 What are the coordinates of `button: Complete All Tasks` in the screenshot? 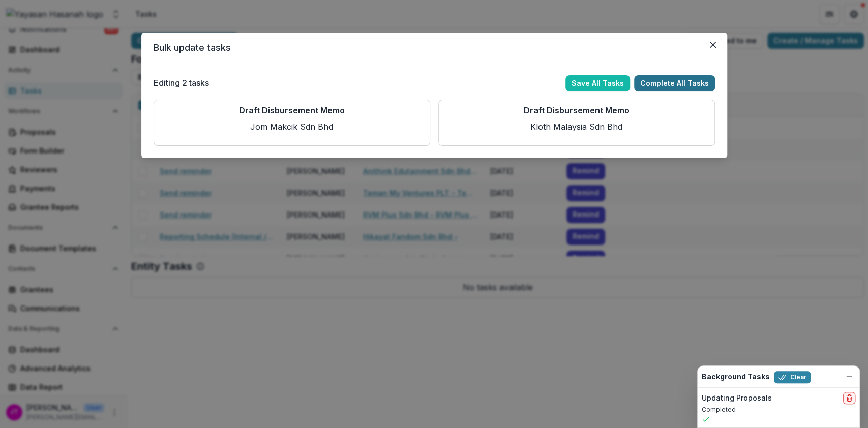 It's located at (675, 84).